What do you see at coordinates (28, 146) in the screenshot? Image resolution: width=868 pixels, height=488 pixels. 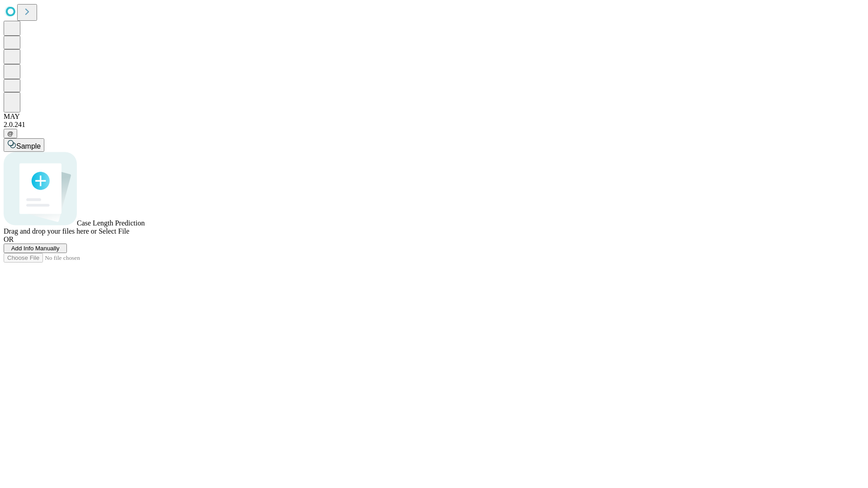 I see `span: Sample` at bounding box center [28, 146].